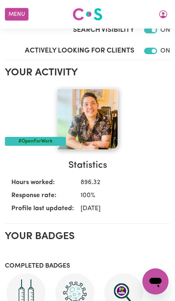 The width and height of the screenshot is (175, 301). Describe the element at coordinates (43, 184) in the screenshot. I see `dt: Hours worked:` at that location.